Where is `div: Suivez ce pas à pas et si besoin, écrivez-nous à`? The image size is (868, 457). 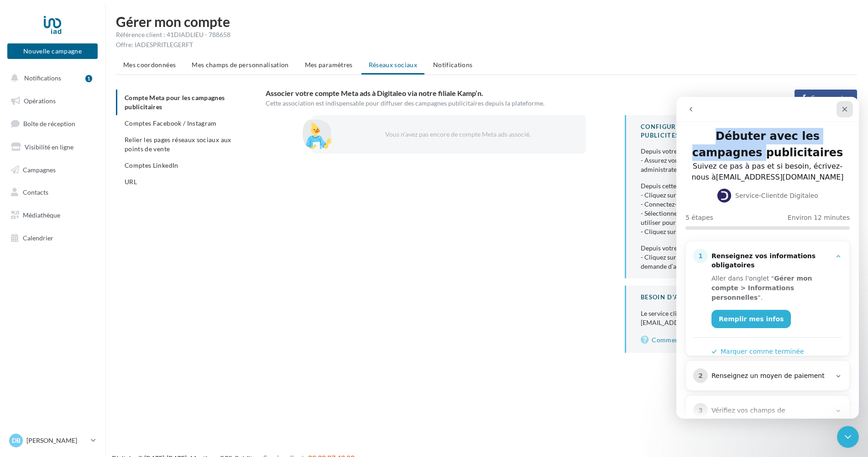
div: Suivez ce pas à pas et si besoin, écrivez-nous à is located at coordinates (91, 75).